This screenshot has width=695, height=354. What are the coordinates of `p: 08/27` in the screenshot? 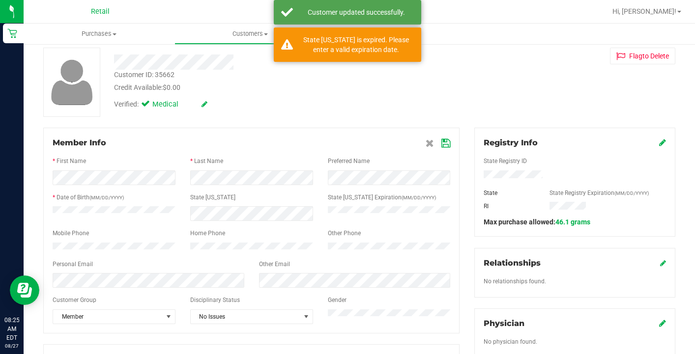 It's located at (12, 346).